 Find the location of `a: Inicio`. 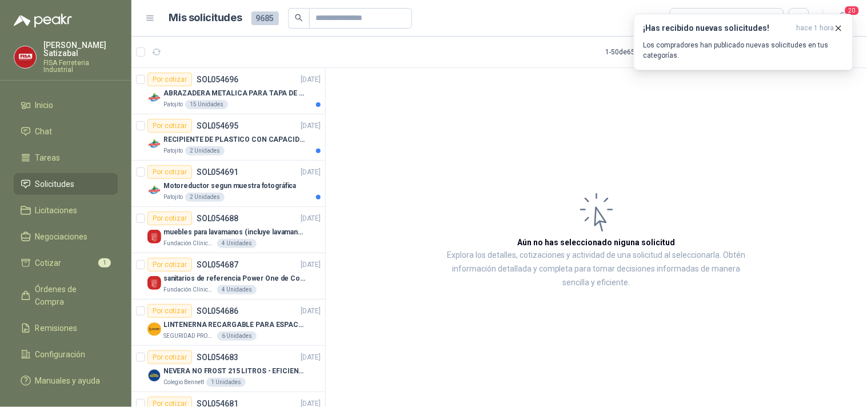

a: Inicio is located at coordinates (66, 105).